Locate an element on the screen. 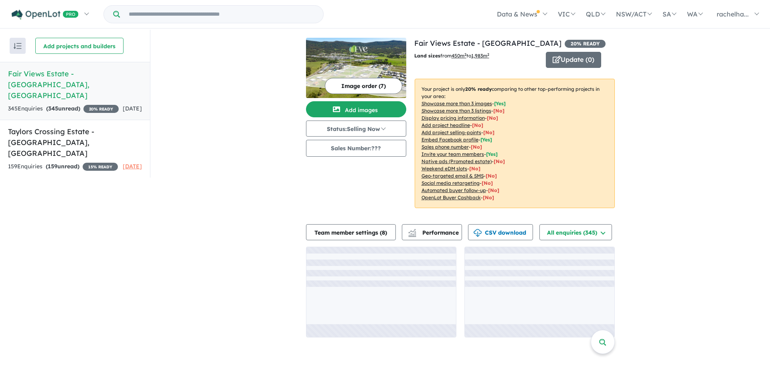 The width and height of the screenshot is (770, 366). u: Add project headline is located at coordinates (446, 125).